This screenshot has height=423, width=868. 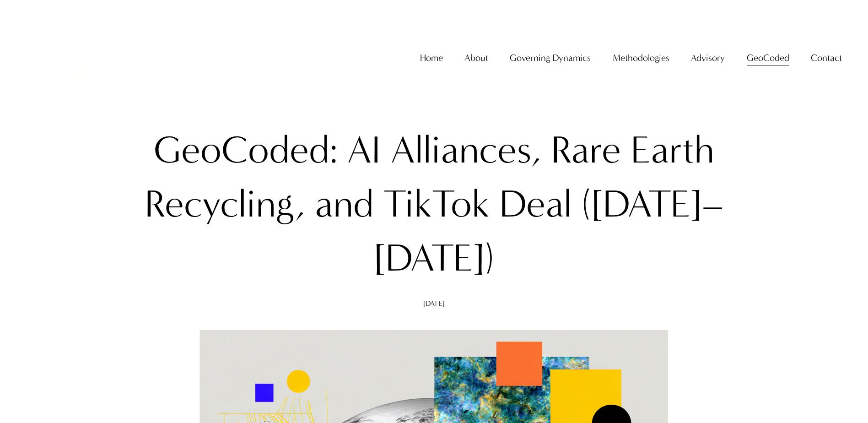 What do you see at coordinates (431, 58) in the screenshot?
I see `a: Home` at bounding box center [431, 58].